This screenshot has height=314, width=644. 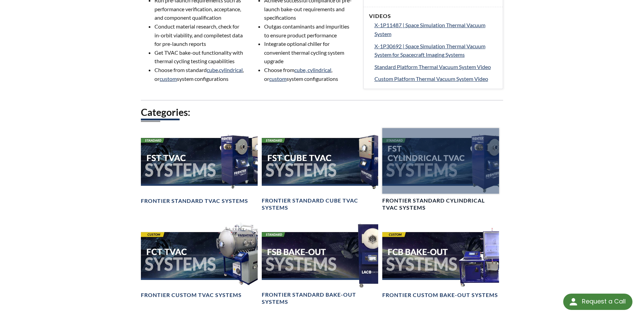 What do you see at coordinates (441, 260) in the screenshot?
I see `a: FCB Bake-Out Systems headerFrontier Custom Bake-Out Systems` at bounding box center [441, 260].